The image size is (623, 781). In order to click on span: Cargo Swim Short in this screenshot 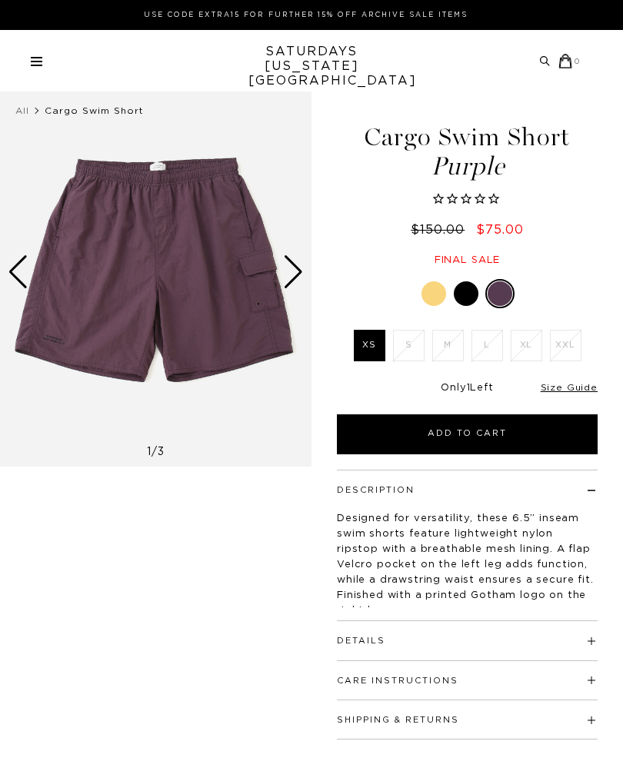, I will do `click(94, 111)`.